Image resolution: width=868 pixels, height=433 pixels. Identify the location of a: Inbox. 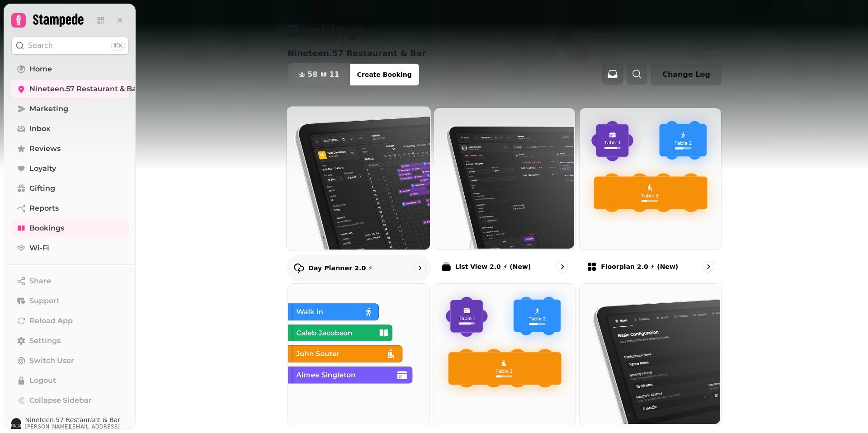
(70, 129).